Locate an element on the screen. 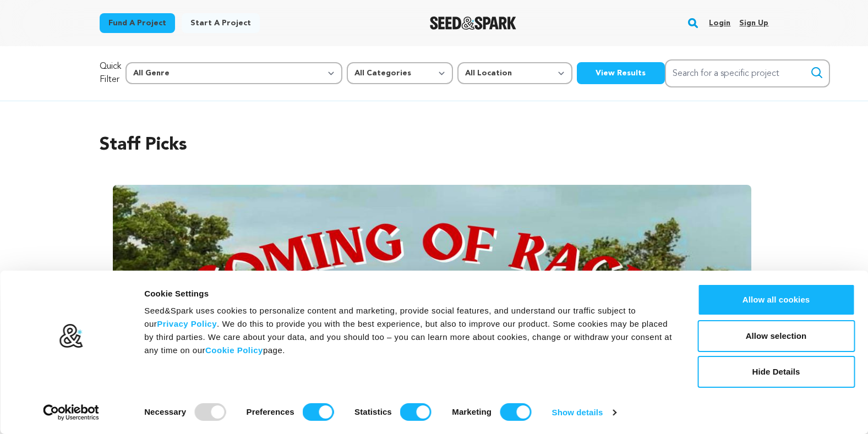  a: Login is located at coordinates (719, 23).